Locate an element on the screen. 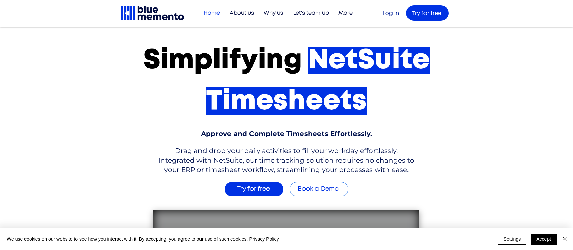 This screenshot has width=573, height=250. span: Drag and drop your daily activities to fill your workday effortlessly. Integrated with NetSuite, ... is located at coordinates (286, 160).